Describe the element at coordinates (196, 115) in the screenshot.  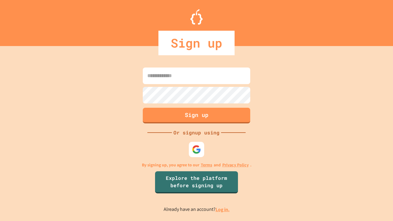
I see `button: Sign up` at that location.